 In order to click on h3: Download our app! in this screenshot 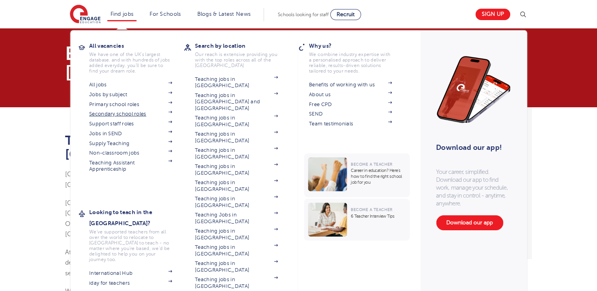, I will do `click(471, 147)`.